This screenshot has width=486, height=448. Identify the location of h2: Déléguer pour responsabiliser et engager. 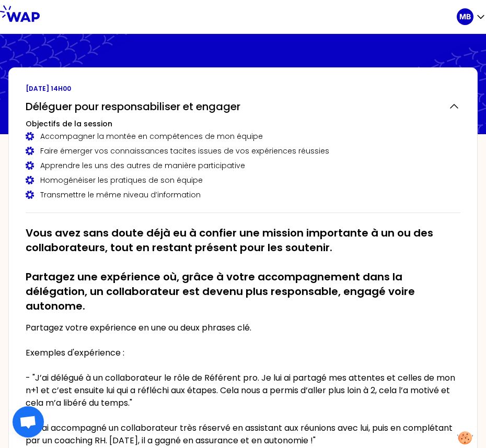
(133, 106).